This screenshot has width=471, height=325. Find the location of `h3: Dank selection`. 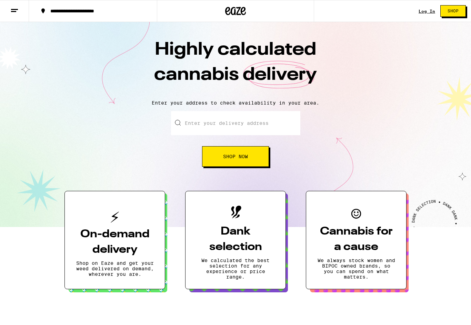

h3: Dank selection is located at coordinates (235, 240).